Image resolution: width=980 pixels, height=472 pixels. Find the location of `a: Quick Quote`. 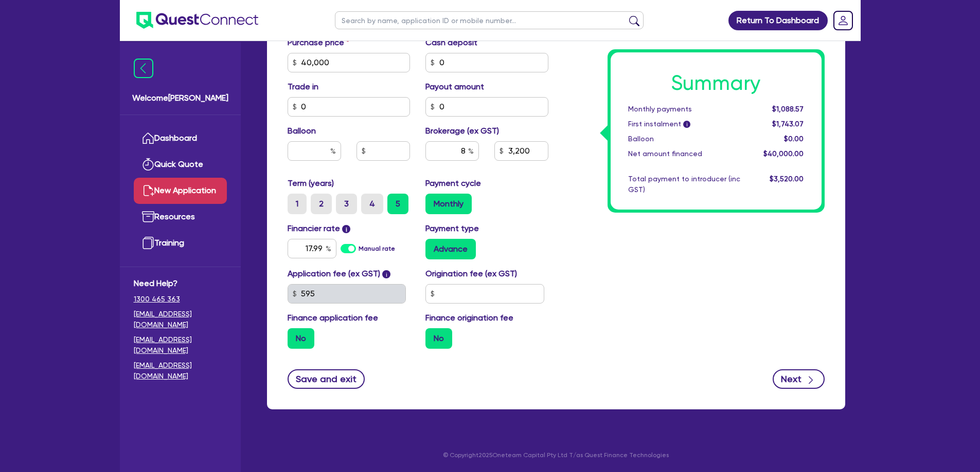

a: Quick Quote is located at coordinates (180, 165).